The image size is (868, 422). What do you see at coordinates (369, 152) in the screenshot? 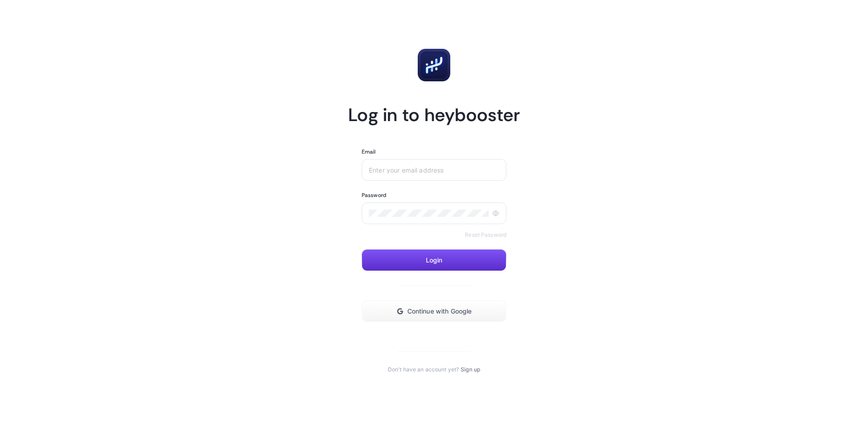
I see `label: Email` at bounding box center [369, 152].